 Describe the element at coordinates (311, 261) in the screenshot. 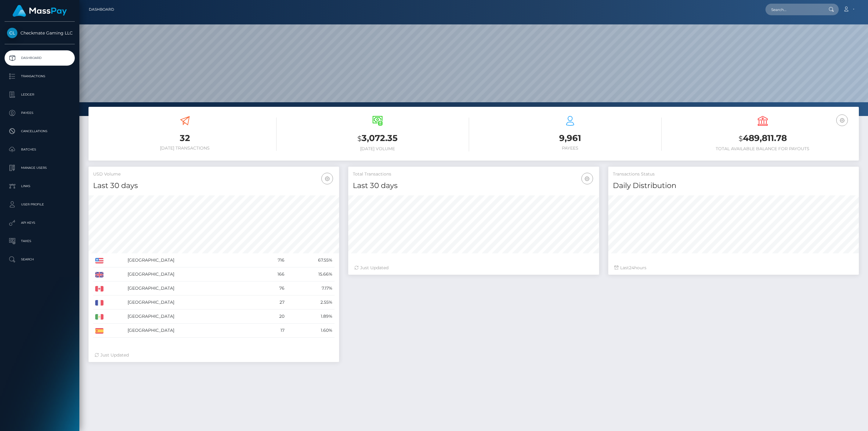

I see `td: 67.55%` at that location.